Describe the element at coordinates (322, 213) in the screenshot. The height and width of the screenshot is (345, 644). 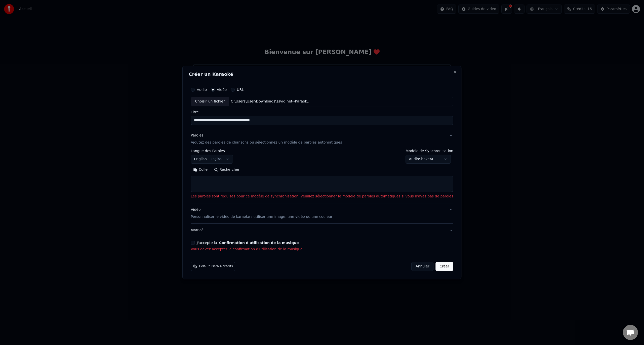
I see `button: VidéoPersonnaliser le vidéo de karaoké : utiliser une image, une vidéo ou une couleur` at that location.